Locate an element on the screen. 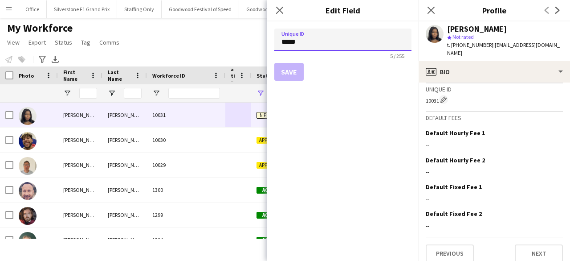 The height and width of the screenshot is (261, 570). span: In progress is located at coordinates (273, 115).